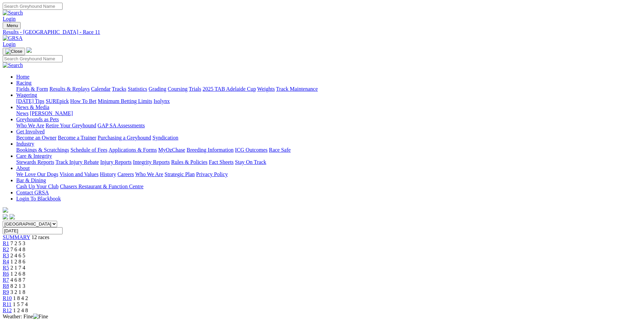  Describe the element at coordinates (230, 88) in the screenshot. I see `a: 2025 TAB Adelaide Cup` at that location.